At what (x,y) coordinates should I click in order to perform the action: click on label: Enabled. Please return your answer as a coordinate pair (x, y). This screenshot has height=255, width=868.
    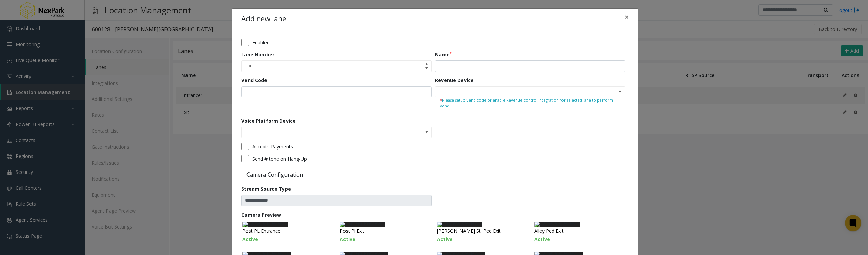
    Looking at the image, I should click on (261, 42).